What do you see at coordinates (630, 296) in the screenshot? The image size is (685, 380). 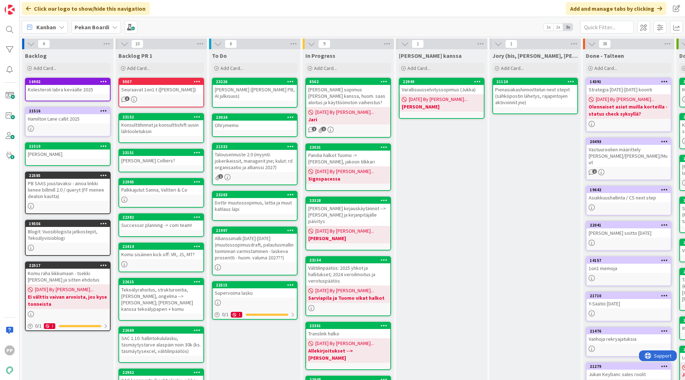 I see `div: 21710` at bounding box center [630, 296].